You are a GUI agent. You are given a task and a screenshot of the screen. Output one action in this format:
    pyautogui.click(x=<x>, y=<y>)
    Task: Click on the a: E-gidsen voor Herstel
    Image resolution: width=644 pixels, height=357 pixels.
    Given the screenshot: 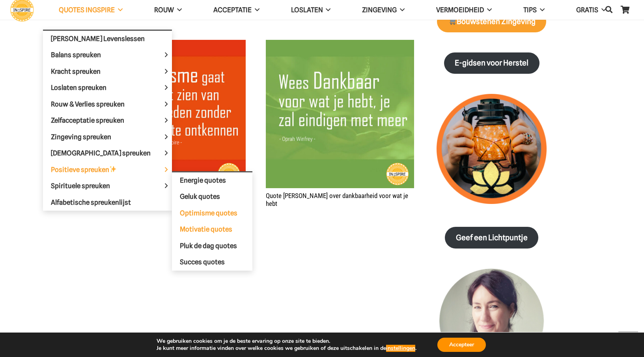 What is the action you would take?
    pyautogui.click(x=492, y=63)
    